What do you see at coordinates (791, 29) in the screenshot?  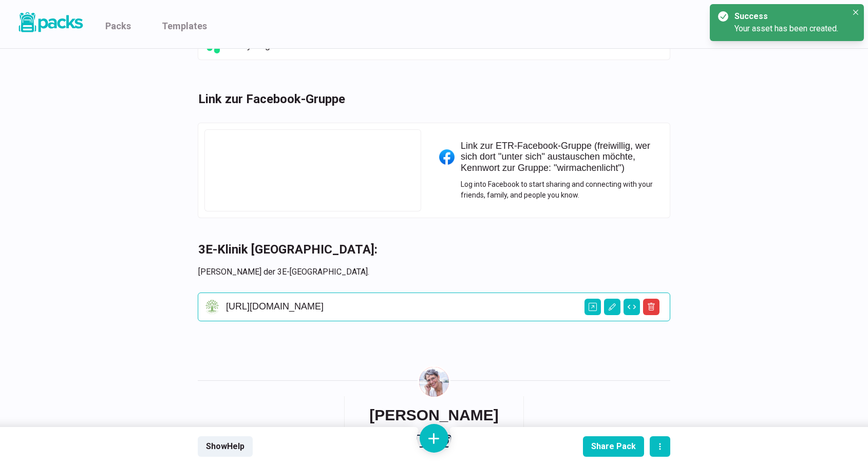 I see `div: Your asset has been created.` at bounding box center [791, 29].